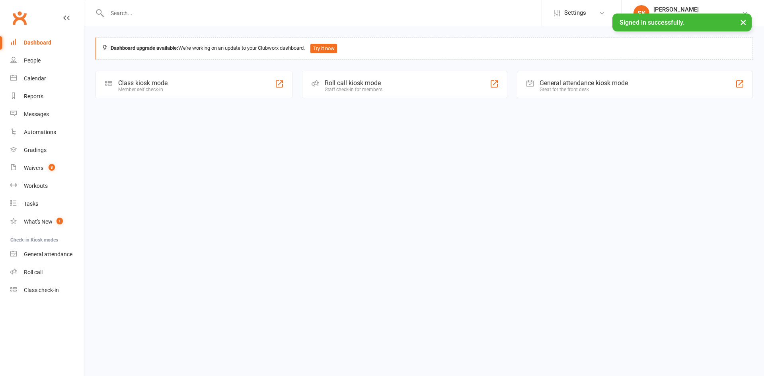 Image resolution: width=764 pixels, height=376 pixels. What do you see at coordinates (145, 48) in the screenshot?
I see `strong: Dashboard upgrade available:` at bounding box center [145, 48].